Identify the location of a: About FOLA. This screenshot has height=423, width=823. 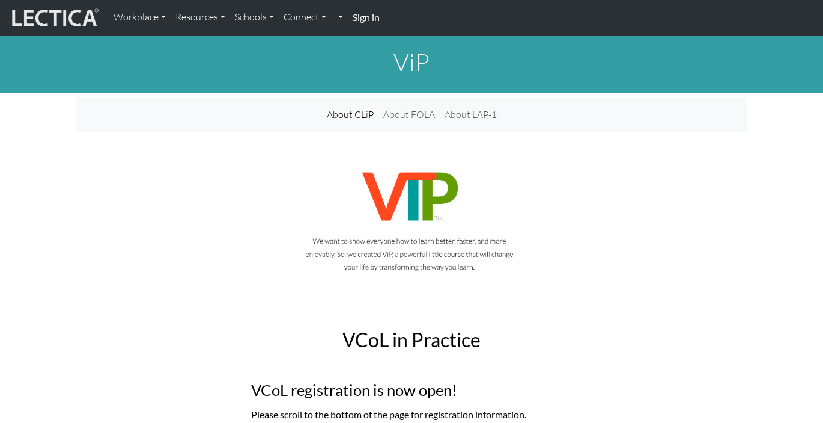
(409, 114).